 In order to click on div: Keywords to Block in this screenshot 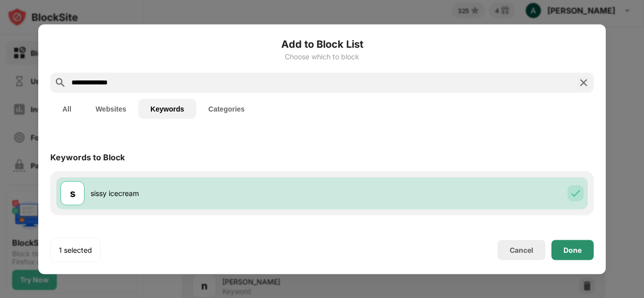, I will do `click(88, 157)`.